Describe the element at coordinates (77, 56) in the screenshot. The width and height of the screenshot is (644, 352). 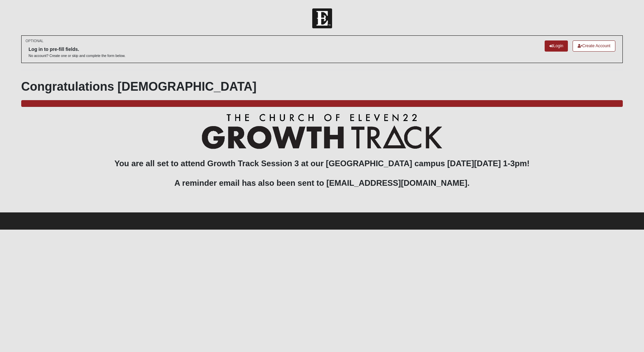
I see `p: No account? Create one or skip and complete the form below.` at that location.